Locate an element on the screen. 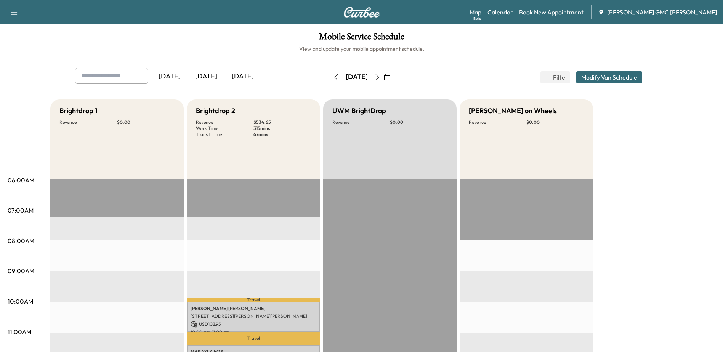 The height and width of the screenshot is (352, 723). img: Curbee Logo is located at coordinates (362, 12).